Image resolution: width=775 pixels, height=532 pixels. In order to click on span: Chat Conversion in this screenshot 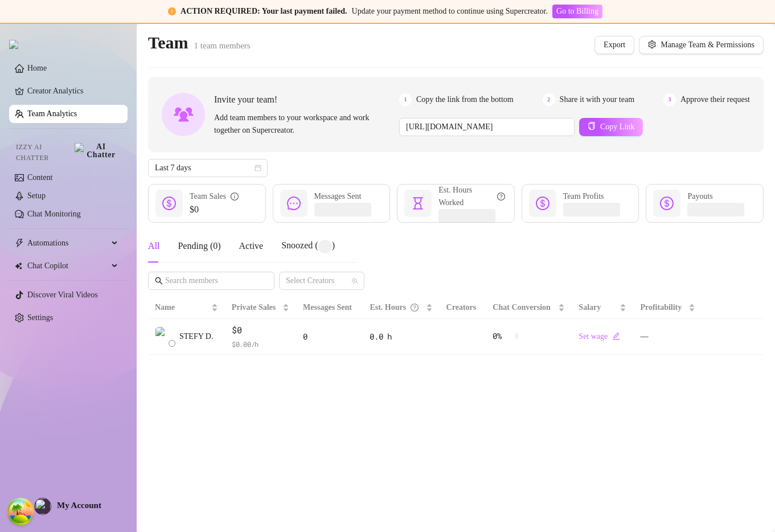, I will do `click(522, 307)`.